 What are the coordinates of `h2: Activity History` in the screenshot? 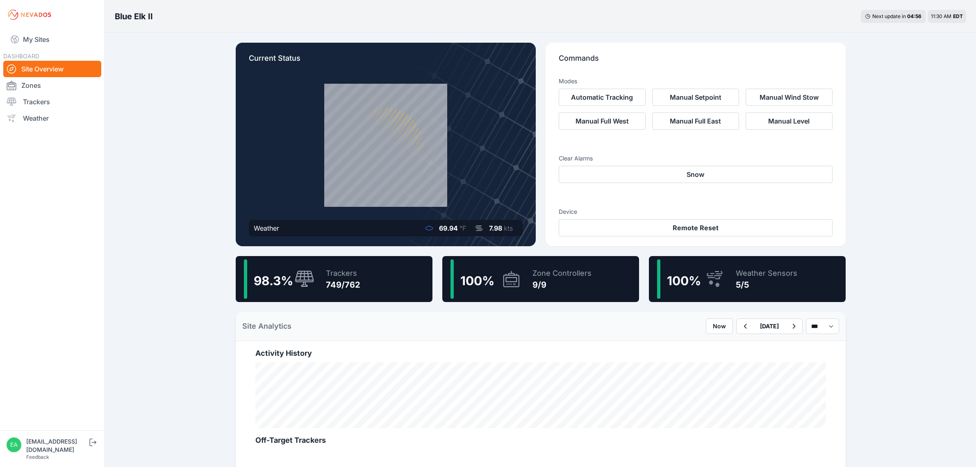 It's located at (541, 353).